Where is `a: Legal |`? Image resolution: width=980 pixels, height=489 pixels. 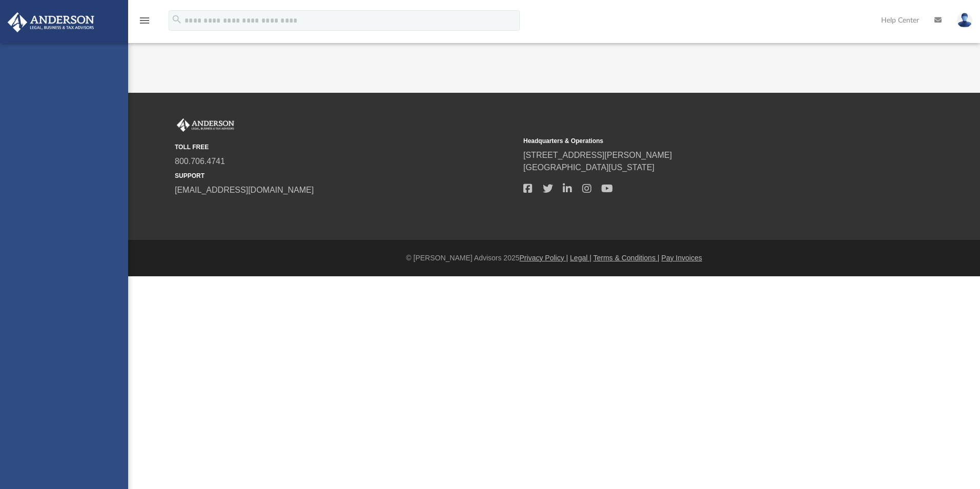 a: Legal | is located at coordinates (581, 258).